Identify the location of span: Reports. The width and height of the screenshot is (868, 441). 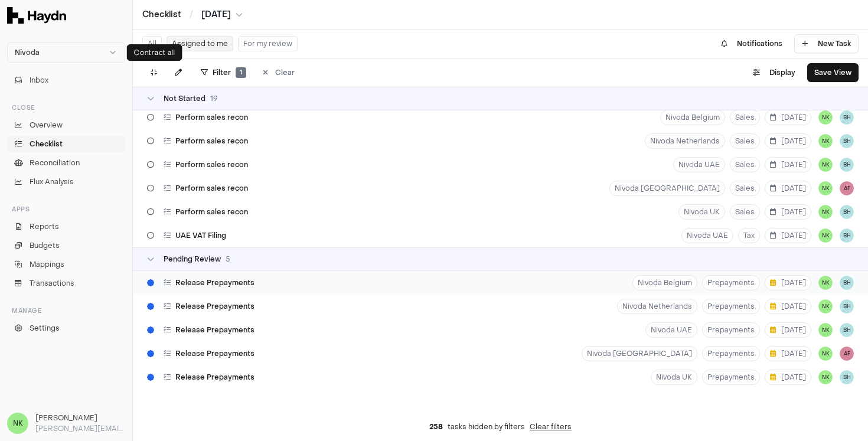
(45, 227).